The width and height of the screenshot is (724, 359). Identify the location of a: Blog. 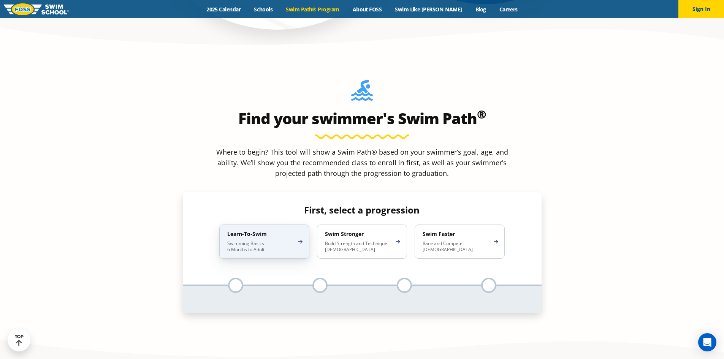
(481, 9).